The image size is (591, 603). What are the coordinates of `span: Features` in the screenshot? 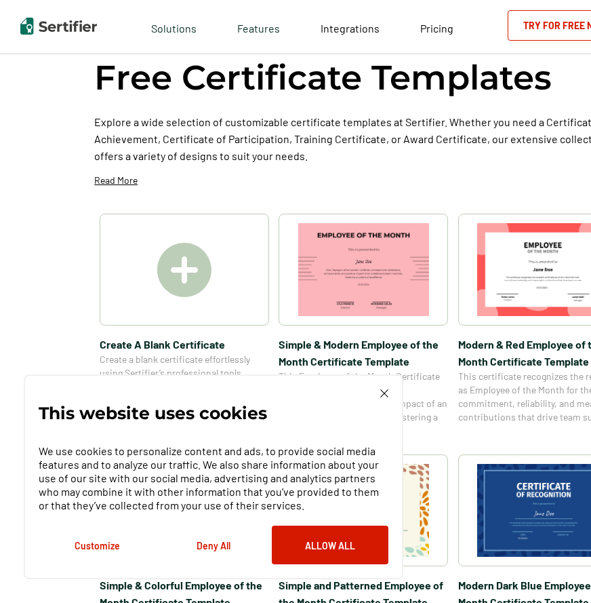 It's located at (258, 26).